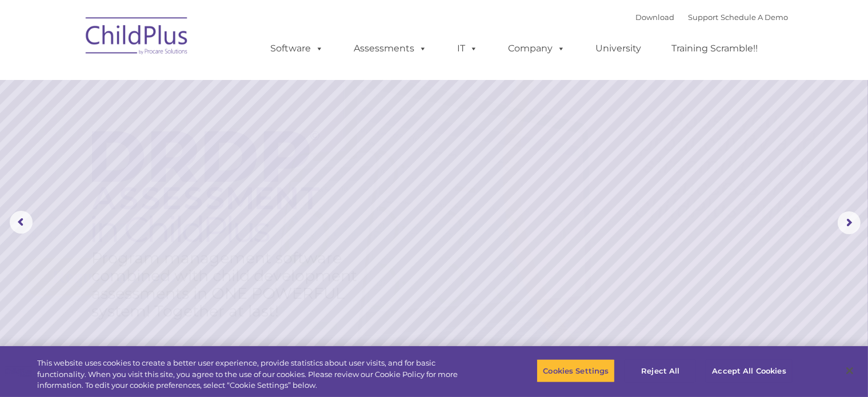  Describe the element at coordinates (468, 48) in the screenshot. I see `a: IT` at that location.